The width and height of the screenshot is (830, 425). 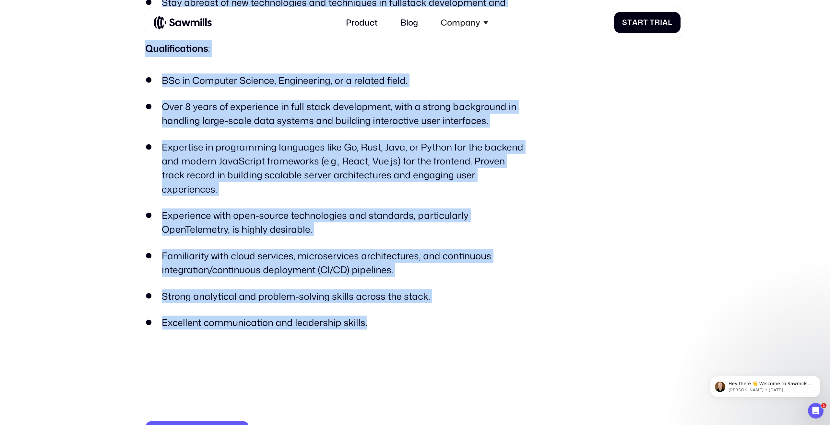 I want to click on a: Product, so click(x=361, y=22).